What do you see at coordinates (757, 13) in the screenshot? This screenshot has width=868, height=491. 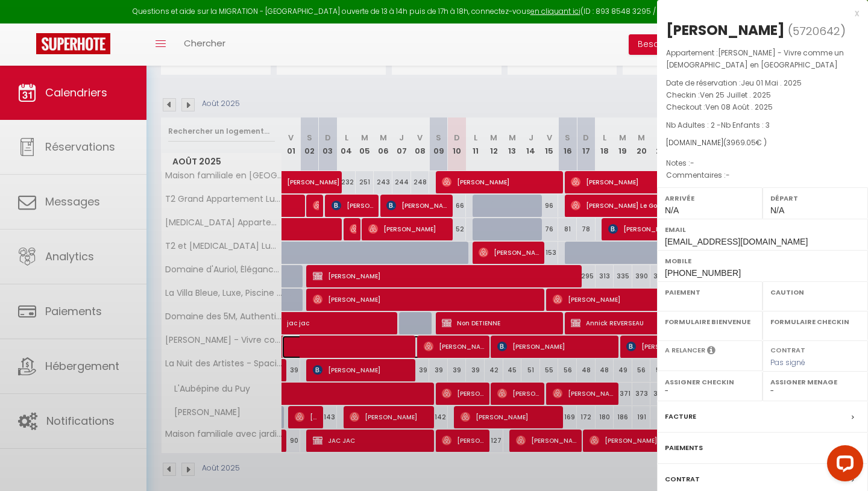 I see `div: x` at bounding box center [757, 13].